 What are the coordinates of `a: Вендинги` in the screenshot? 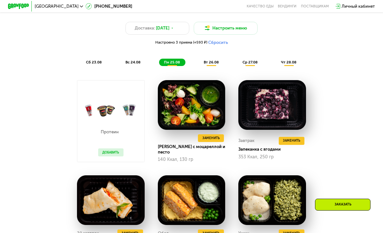 It's located at (287, 6).